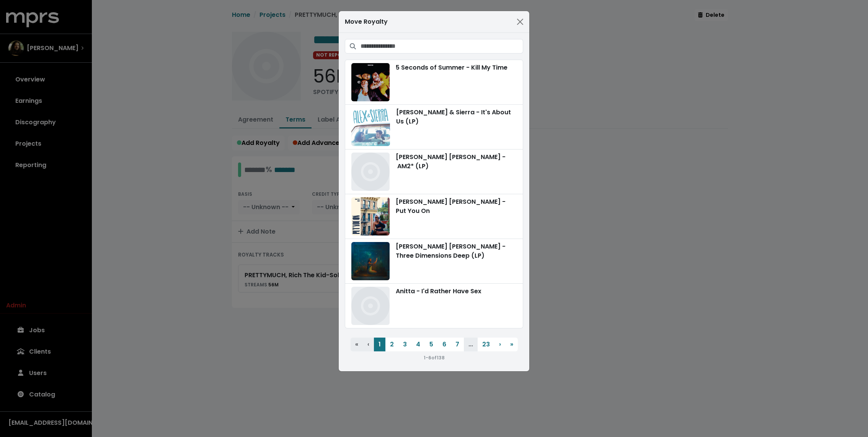 This screenshot has width=868, height=437. What do you see at coordinates (520, 22) in the screenshot?
I see `button: Close` at bounding box center [520, 22].